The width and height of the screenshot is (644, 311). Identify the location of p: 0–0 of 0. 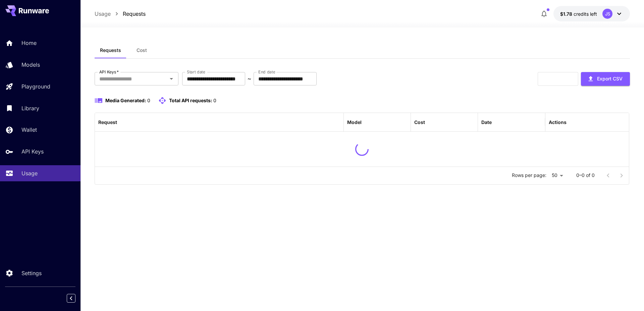
(585, 175).